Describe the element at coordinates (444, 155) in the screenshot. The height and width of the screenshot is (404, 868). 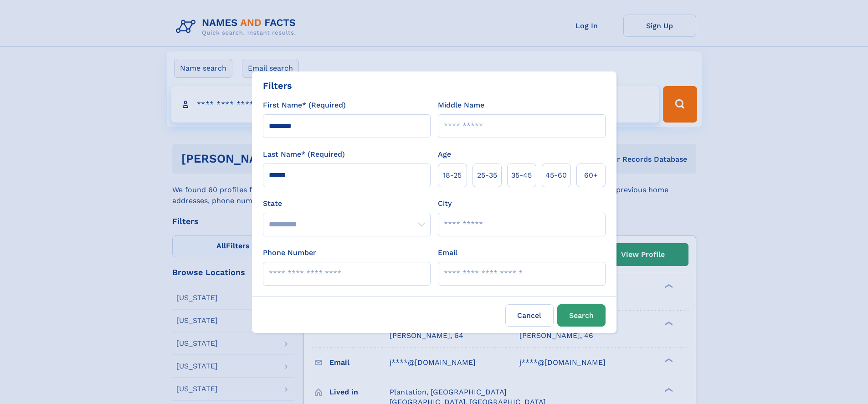
I see `label: Age` at that location.